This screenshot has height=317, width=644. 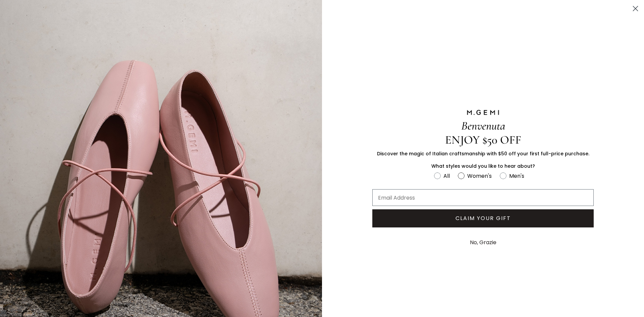 What do you see at coordinates (483, 126) in the screenshot?
I see `span: Benvenuta` at bounding box center [483, 126].